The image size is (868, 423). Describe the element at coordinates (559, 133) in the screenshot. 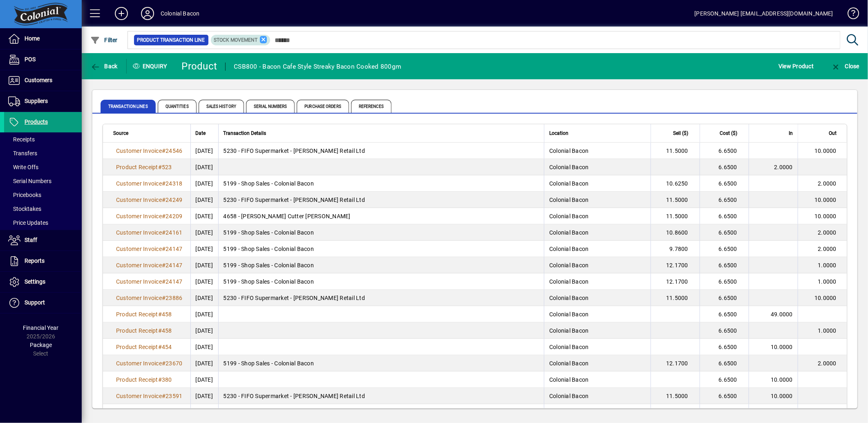

I see `span: Location` at that location.